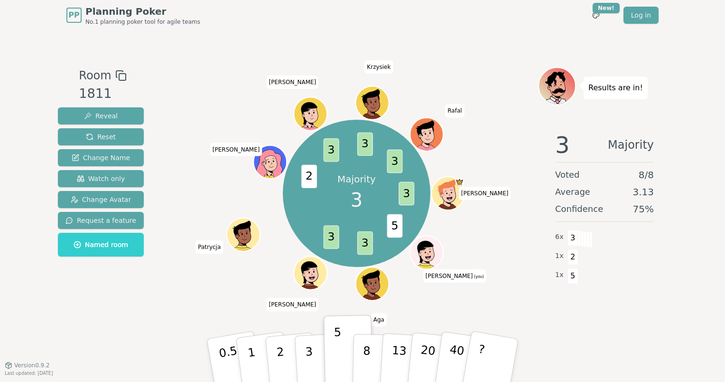 The width and height of the screenshot is (725, 382). Describe the element at coordinates (101, 158) in the screenshot. I see `span: Change Name` at that location.